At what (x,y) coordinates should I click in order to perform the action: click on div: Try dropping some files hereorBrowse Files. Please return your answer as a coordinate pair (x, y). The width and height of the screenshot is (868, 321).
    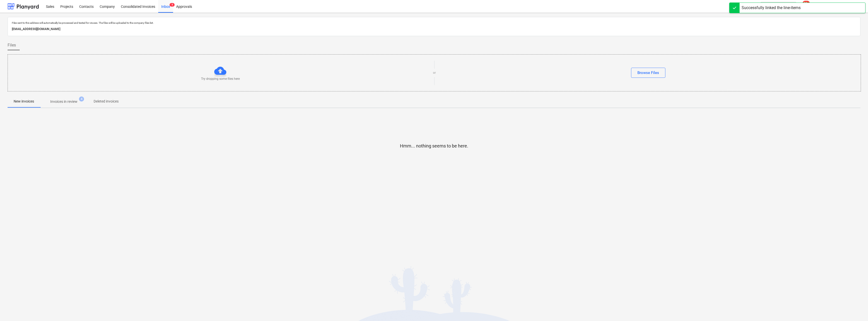
    Looking at the image, I should click on (434, 73).